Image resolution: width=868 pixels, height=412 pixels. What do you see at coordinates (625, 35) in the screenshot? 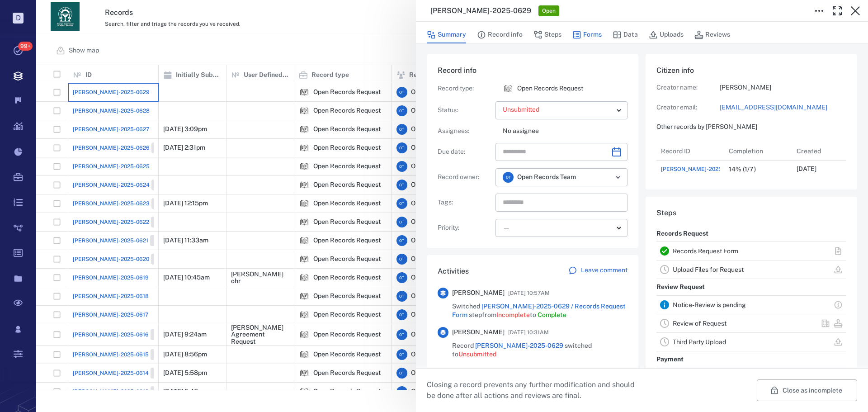
I see `button: Data` at bounding box center [625, 35].